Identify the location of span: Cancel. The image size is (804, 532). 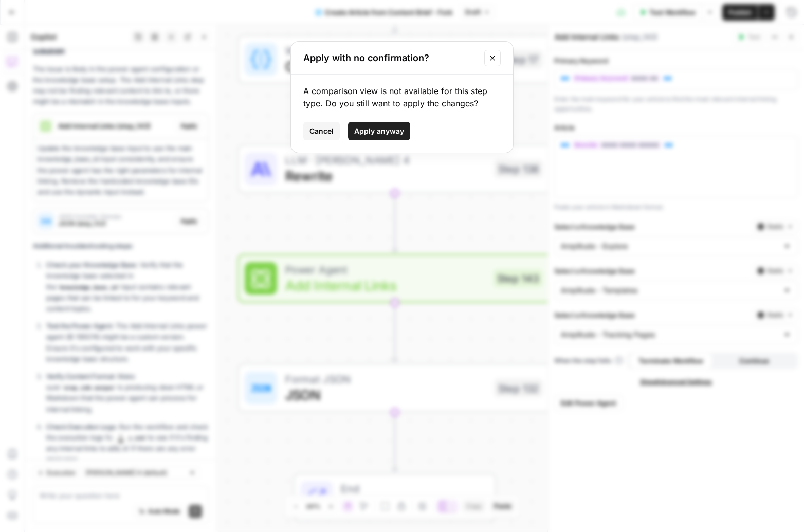
(321, 131).